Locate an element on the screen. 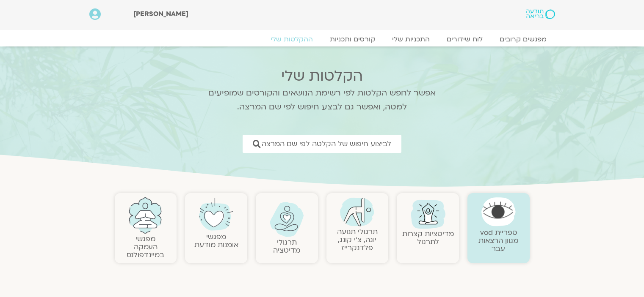 Image resolution: width=644 pixels, height=297 pixels. h2: הקלטות שלי is located at coordinates (322, 76).